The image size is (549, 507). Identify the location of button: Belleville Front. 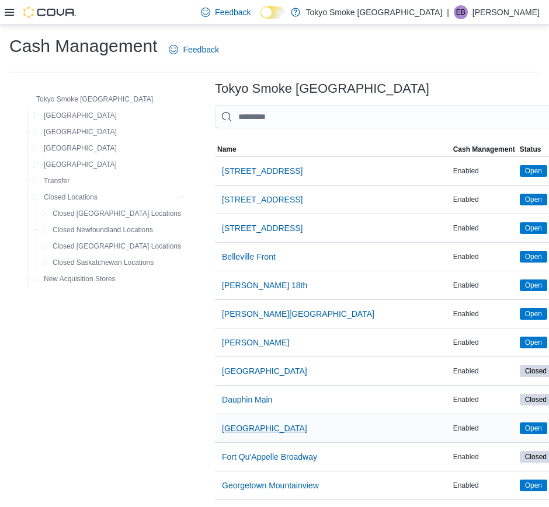
(249, 257).